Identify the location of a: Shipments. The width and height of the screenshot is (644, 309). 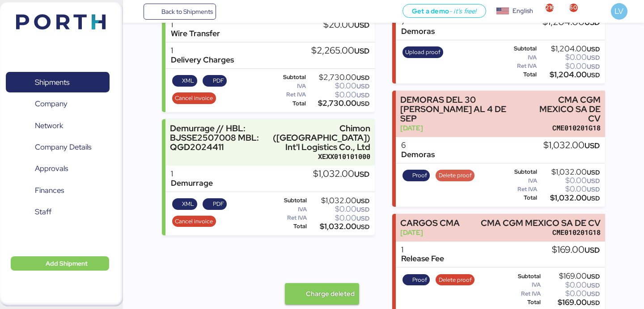
(58, 82).